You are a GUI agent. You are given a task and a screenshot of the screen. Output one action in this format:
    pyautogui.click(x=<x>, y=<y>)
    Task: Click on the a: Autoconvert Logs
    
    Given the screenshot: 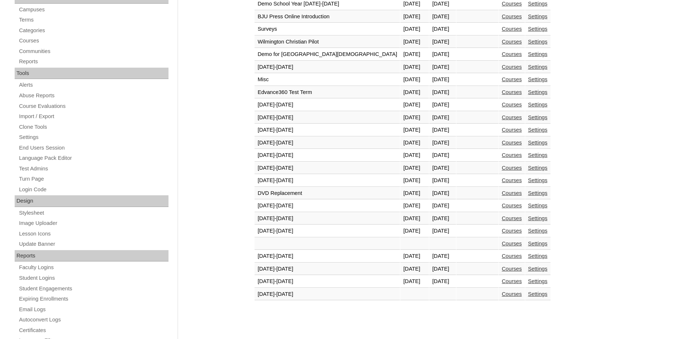 What is the action you would take?
    pyautogui.click(x=93, y=320)
    